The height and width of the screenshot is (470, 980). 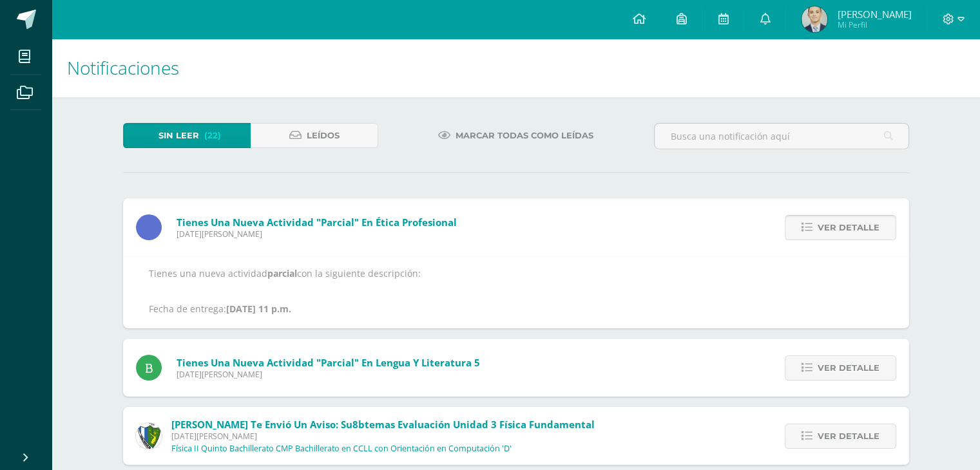 I want to click on span: Tienes una nueva actividad "Parcial" En Lengua y Literatura 5, so click(x=328, y=363).